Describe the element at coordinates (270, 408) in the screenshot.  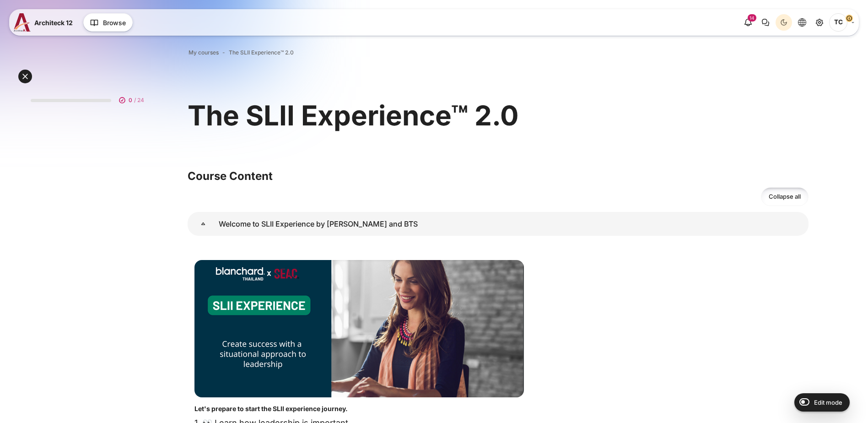
I see `strong: Let's prepare to start the SLII experience journey` at that location.